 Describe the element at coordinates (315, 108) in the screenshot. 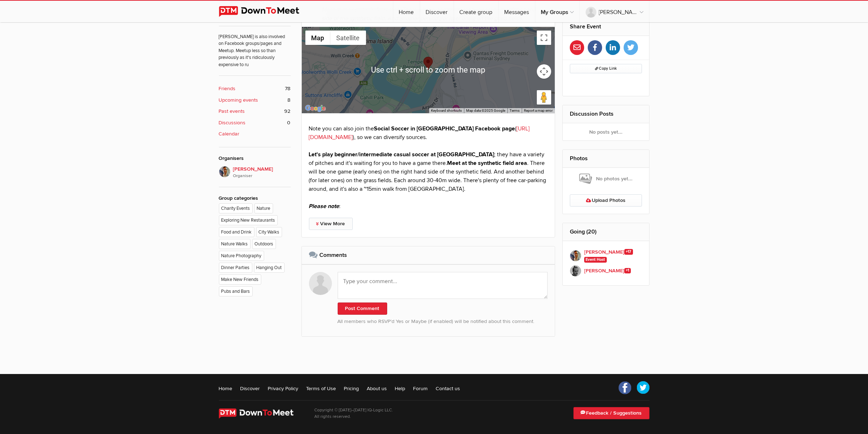

I see `a: Open this area in Google Maps (opens a new window)` at that location.